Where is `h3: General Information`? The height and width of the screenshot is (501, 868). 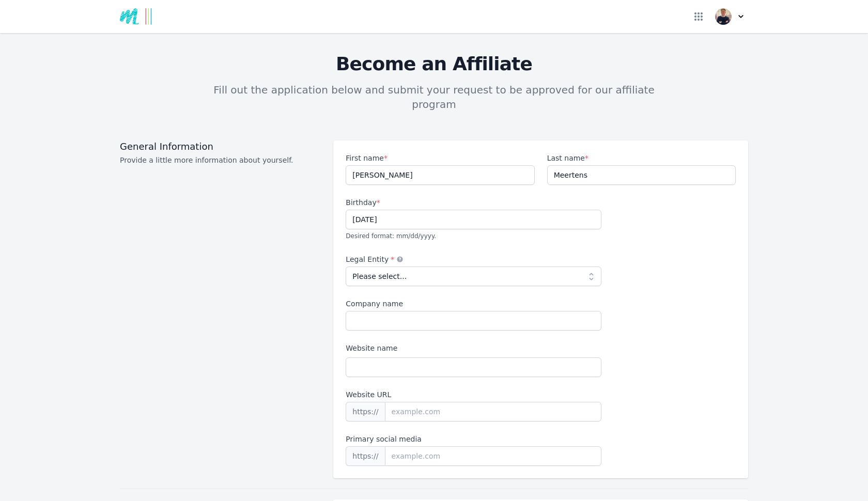 h3: General Information is located at coordinates (220, 147).